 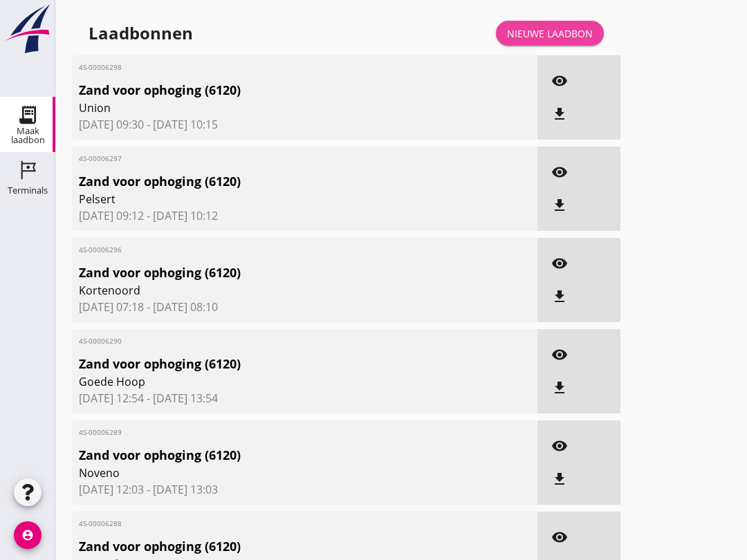 What do you see at coordinates (27, 535) in the screenshot?
I see `i: account_circle` at bounding box center [27, 535].